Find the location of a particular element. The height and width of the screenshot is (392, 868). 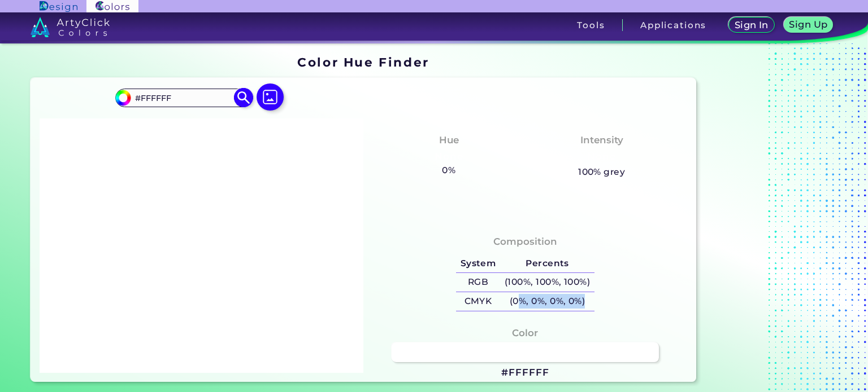

img: logo_artyclick_colors_white.svg is located at coordinates (70, 27).